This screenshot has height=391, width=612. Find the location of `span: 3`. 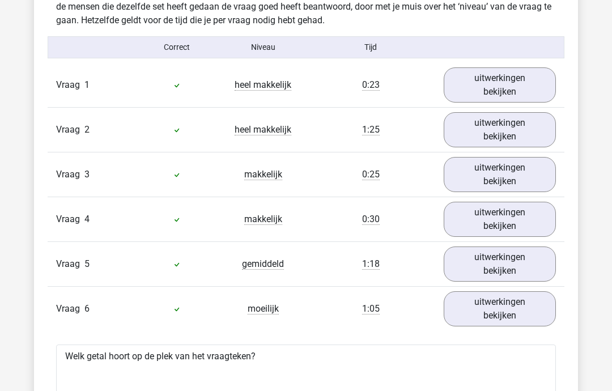

span: 3 is located at coordinates (87, 174).